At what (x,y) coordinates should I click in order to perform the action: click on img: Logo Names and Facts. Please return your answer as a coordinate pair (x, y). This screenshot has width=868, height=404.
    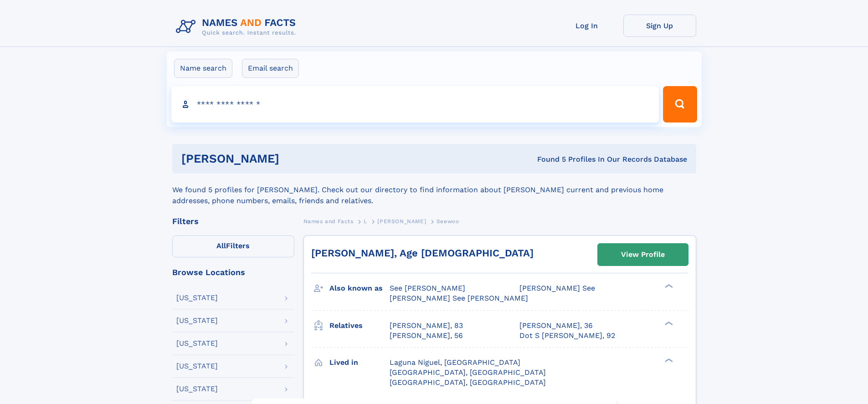
    Looking at the image, I should click on (238, 27).